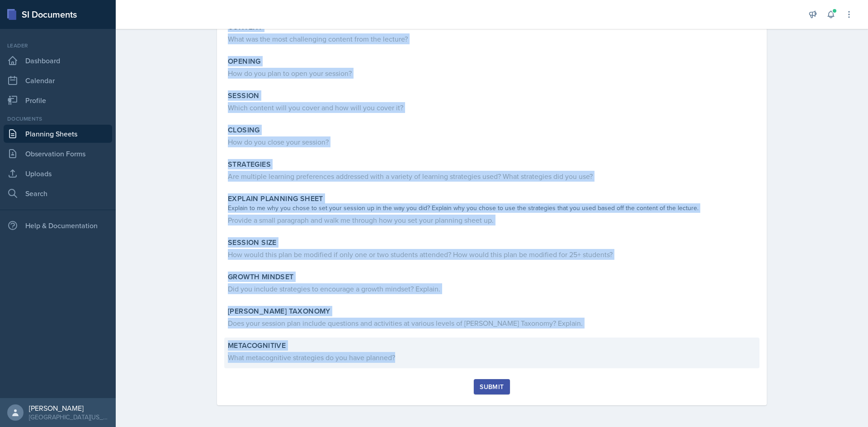  Describe the element at coordinates (58, 46) in the screenshot. I see `div: Leader` at that location.